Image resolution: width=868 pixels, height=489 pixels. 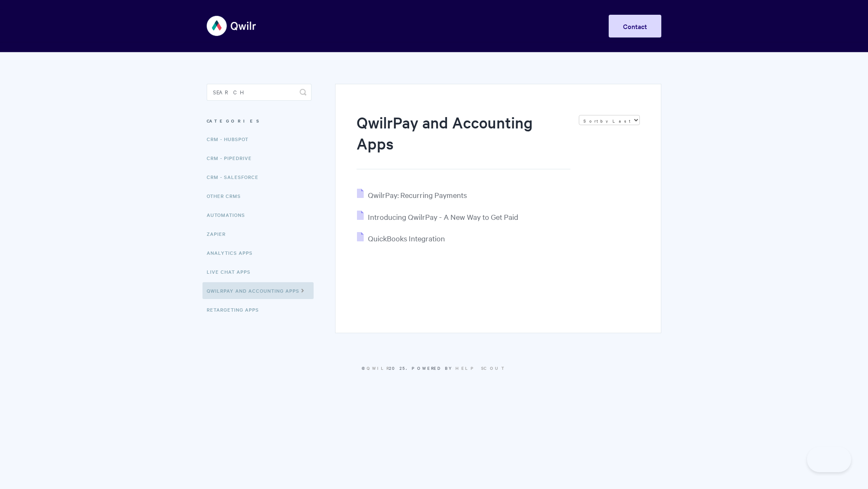 I want to click on span: Introducing QwilrPay - A New Way to Get Paid, so click(x=443, y=216).